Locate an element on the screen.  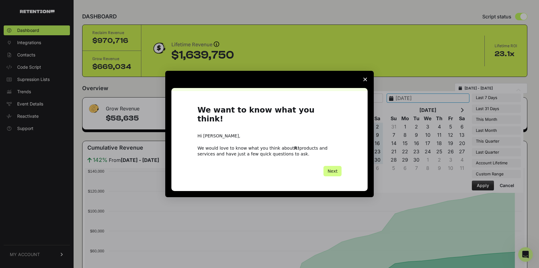
div: We would love to know what you think about products and services and have just a few quick questi... is located at coordinates (269, 151).